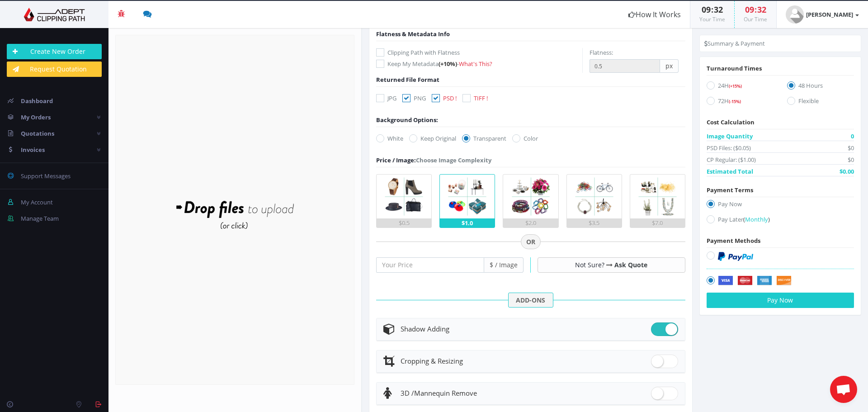 The height and width of the screenshot is (412, 868). What do you see at coordinates (408, 393) in the screenshot?
I see `span: 3D /` at bounding box center [408, 393].